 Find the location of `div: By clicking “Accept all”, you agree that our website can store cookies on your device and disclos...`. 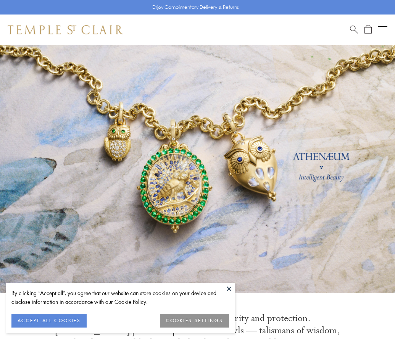

div: By clicking “Accept all”, you agree that our website can store cookies on your device and disclos... is located at coordinates (120, 297).